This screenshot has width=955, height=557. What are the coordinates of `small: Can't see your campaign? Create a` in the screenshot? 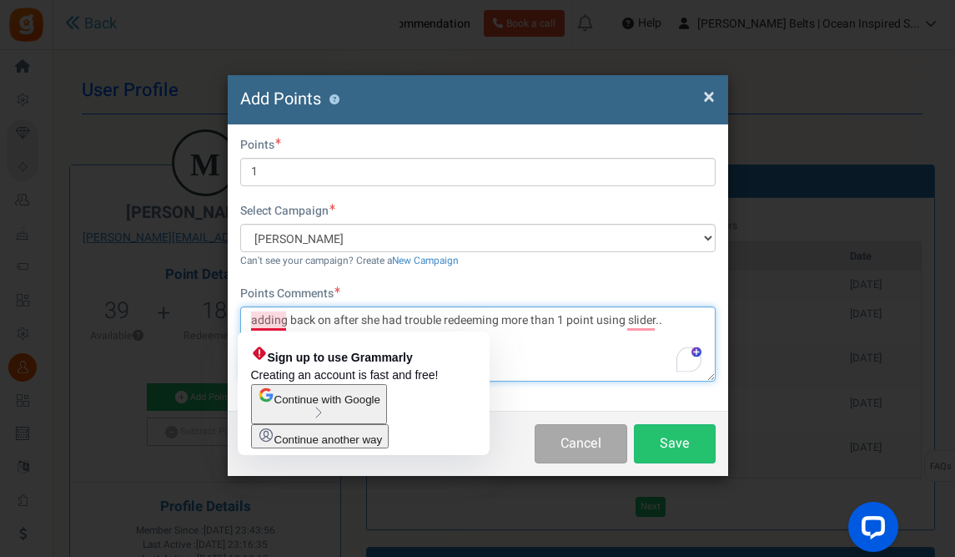 It's located at (350, 260).